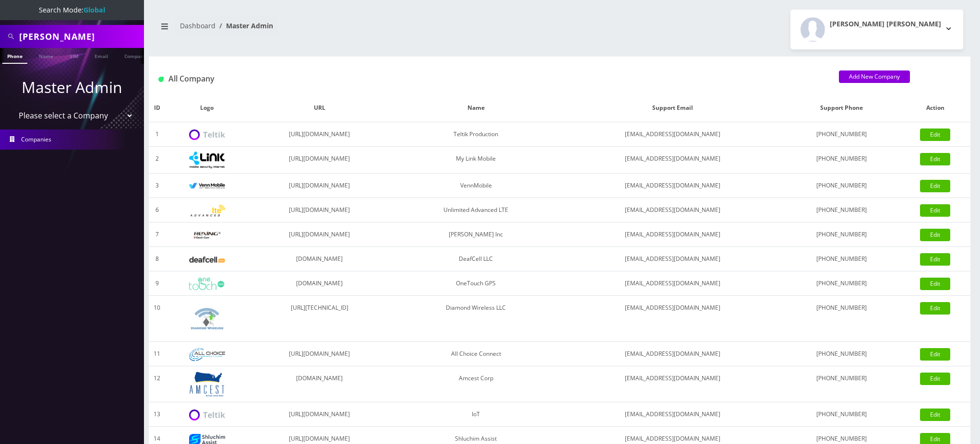 The image size is (980, 444). Describe the element at coordinates (157, 186) in the screenshot. I see `td: 3` at that location.